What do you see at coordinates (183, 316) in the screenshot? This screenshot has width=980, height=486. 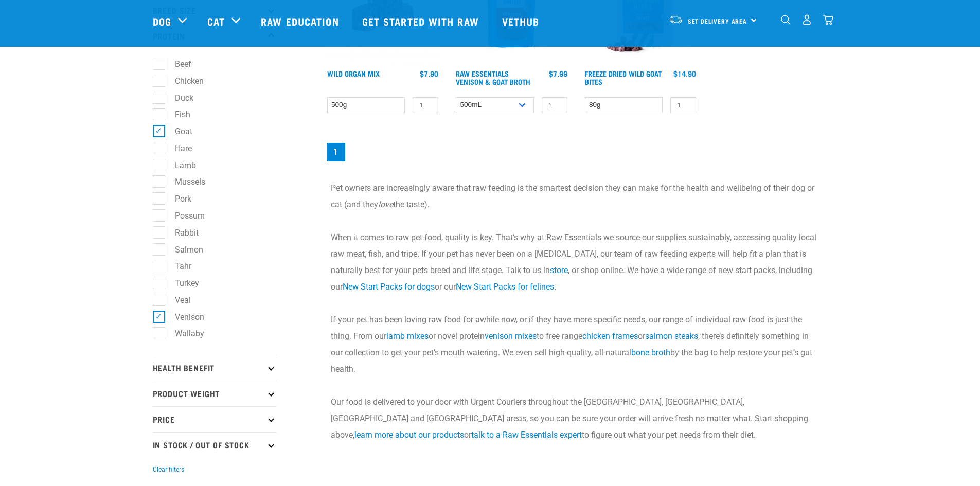 I see `label: Venison` at bounding box center [183, 316].